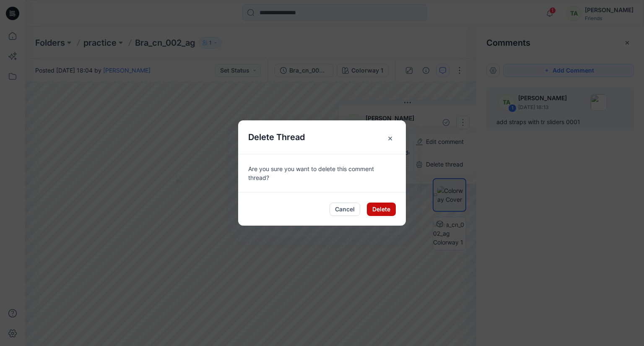 The width and height of the screenshot is (644, 346). Describe the element at coordinates (322, 173) in the screenshot. I see `div: Are you sure you want to delete this comment thread?` at that location.